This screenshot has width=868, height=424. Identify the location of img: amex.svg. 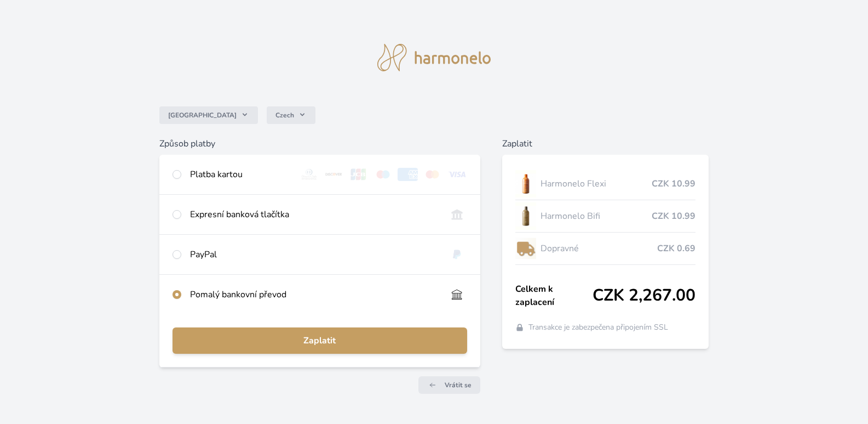
(407, 175).